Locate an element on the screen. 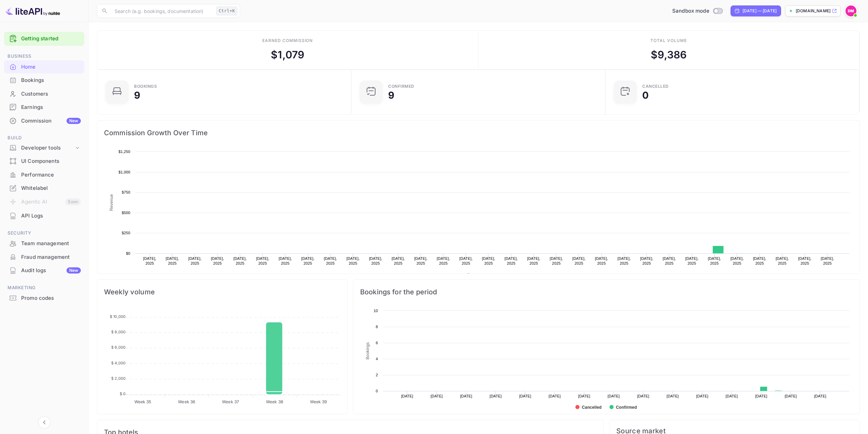 The height and width of the screenshot is (434, 868). span: Bookings for the period is located at coordinates (607, 292).